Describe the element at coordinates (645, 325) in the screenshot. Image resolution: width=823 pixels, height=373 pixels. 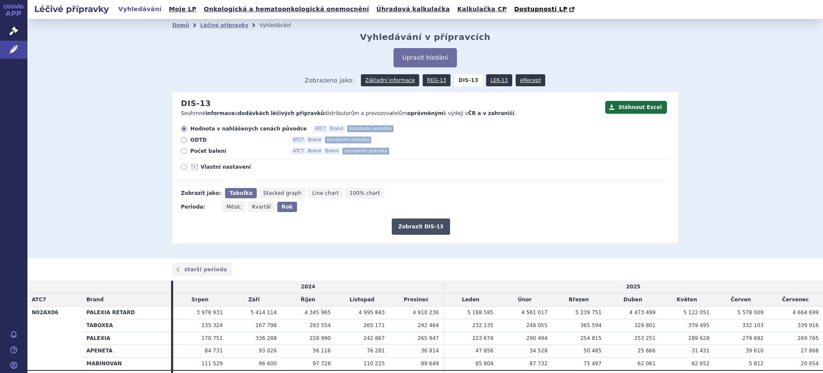
I see `span: 329 801` at that location.